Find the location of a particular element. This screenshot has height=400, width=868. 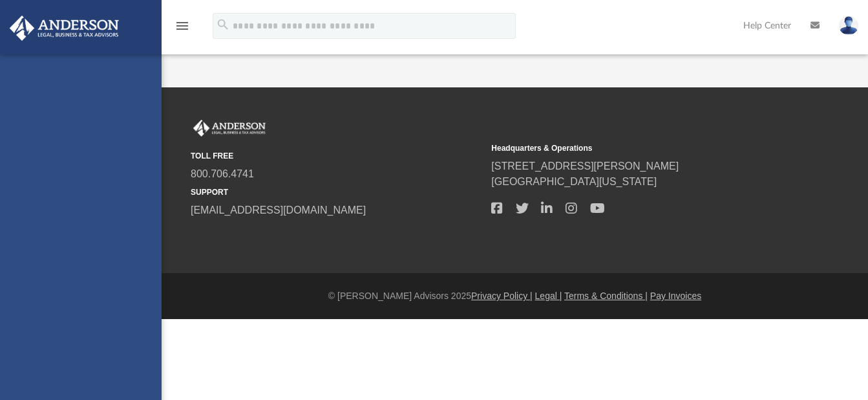

img: User Pic is located at coordinates (849, 25).